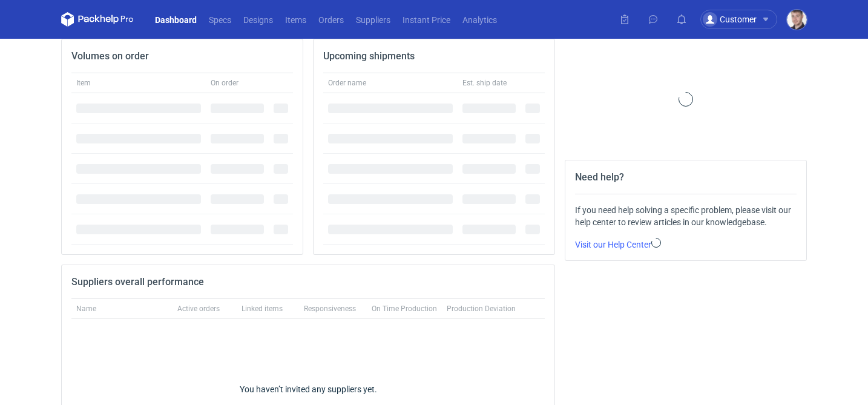 This screenshot has width=868, height=405. Describe the element at coordinates (373, 19) in the screenshot. I see `a: Suppliers` at that location.